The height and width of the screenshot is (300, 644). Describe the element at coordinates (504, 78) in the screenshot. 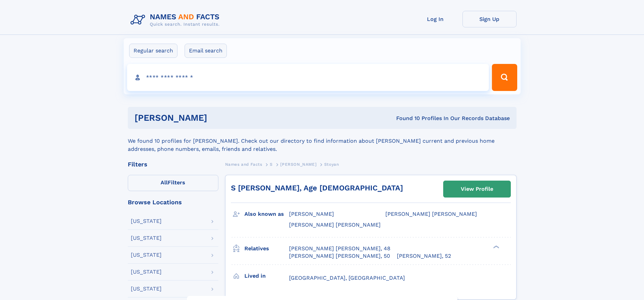

I see `button: Search Button` at that location.